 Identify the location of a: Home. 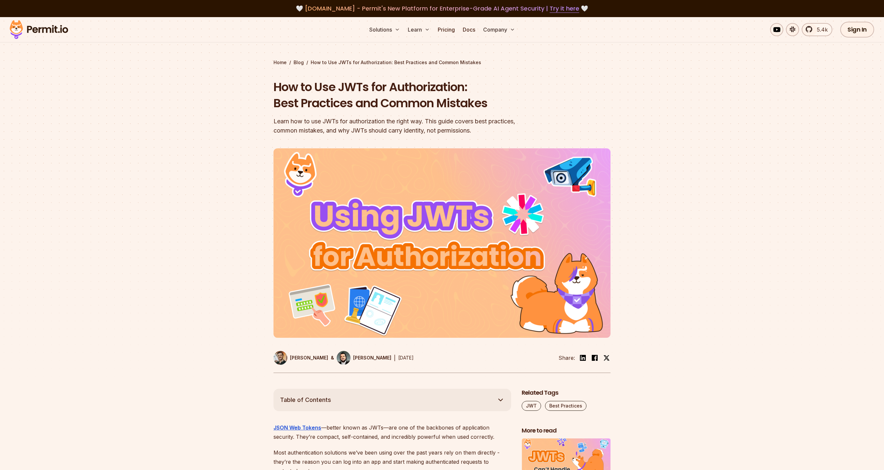
(280, 63).